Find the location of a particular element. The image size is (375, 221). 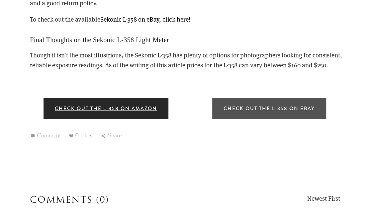

a: Check out the L-358 on Ebay is located at coordinates (269, 109).